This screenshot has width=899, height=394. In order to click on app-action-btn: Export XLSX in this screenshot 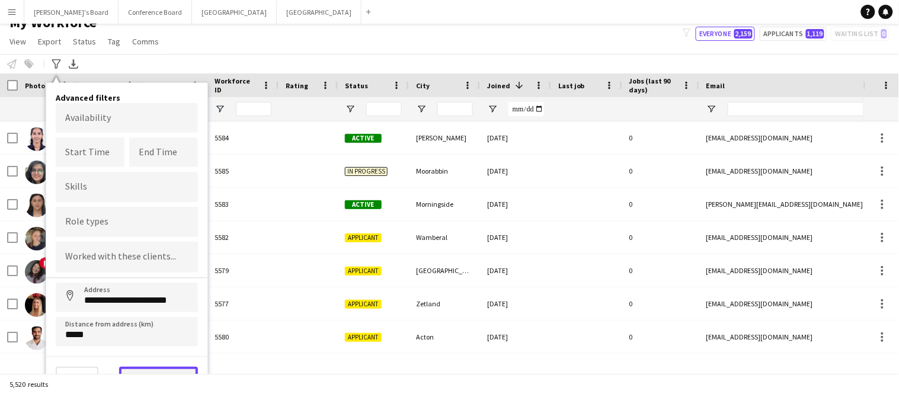, I will do `click(73, 64)`.